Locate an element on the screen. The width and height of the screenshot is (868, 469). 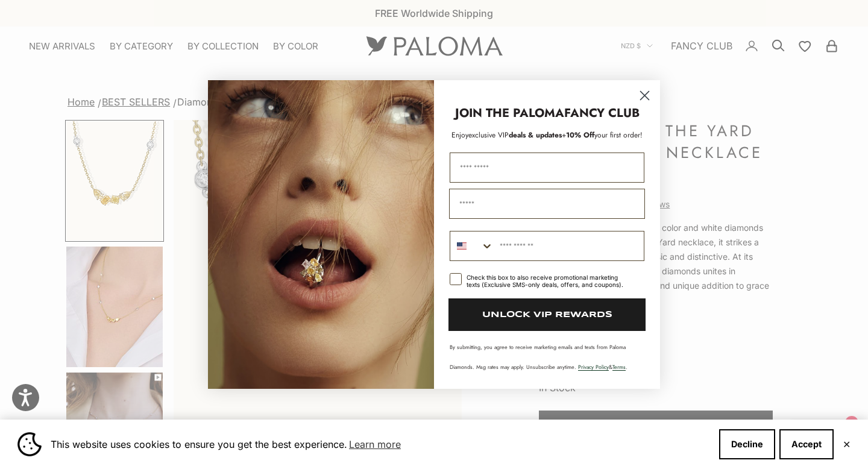
span: Enjoy is located at coordinates (460, 135).